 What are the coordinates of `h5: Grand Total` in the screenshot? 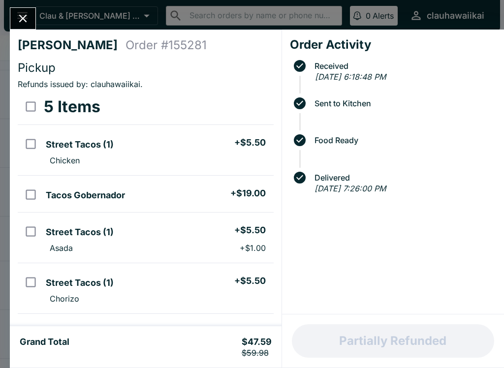 It's located at (44, 347).